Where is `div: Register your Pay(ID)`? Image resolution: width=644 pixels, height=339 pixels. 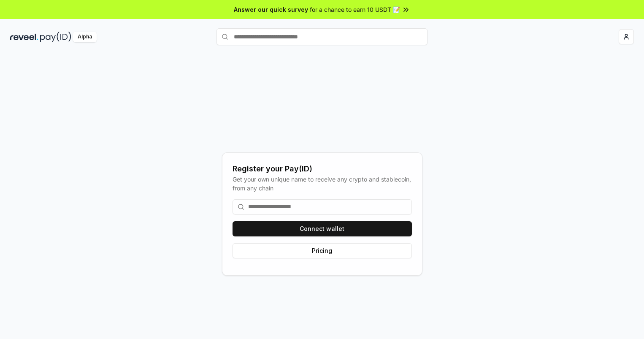 div: Register your Pay(ID) is located at coordinates (322, 169).